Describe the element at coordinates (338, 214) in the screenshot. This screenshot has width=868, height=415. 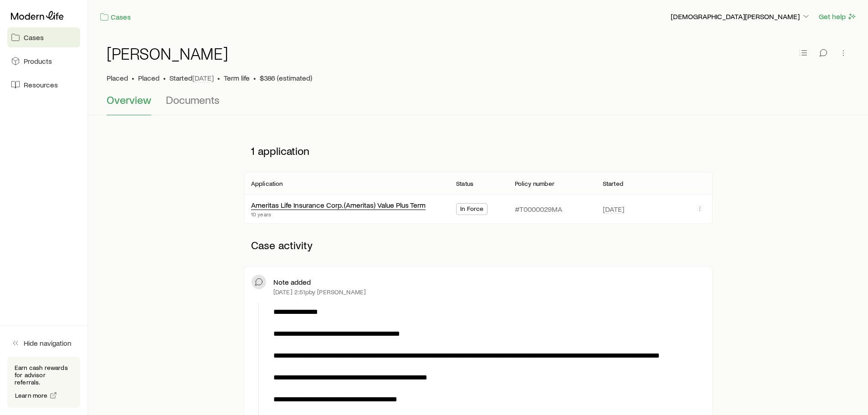
I see `p: 10 years` at that location.